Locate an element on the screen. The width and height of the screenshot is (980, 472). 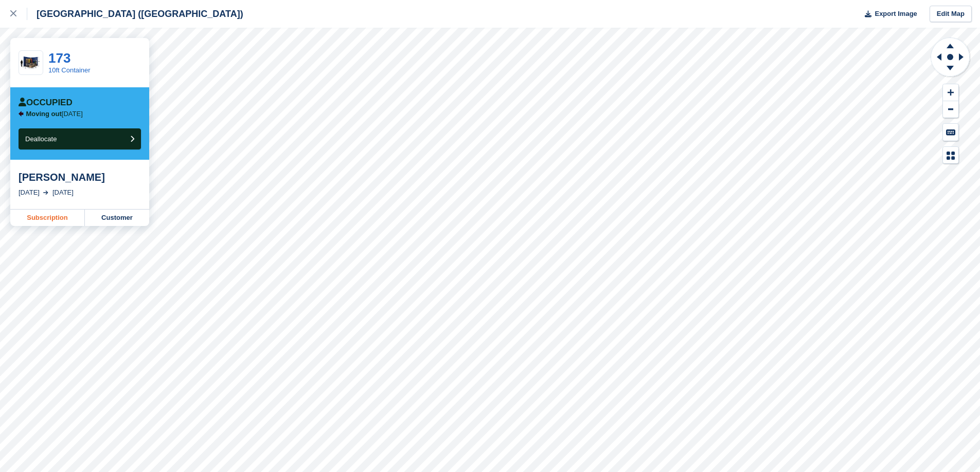
img: manston.png is located at coordinates (31, 63).